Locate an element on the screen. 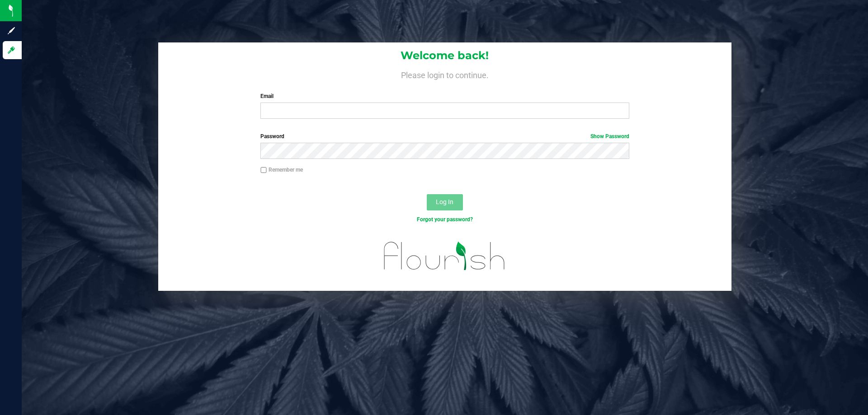 The width and height of the screenshot is (868, 415). label: Remember me is located at coordinates (281, 169).